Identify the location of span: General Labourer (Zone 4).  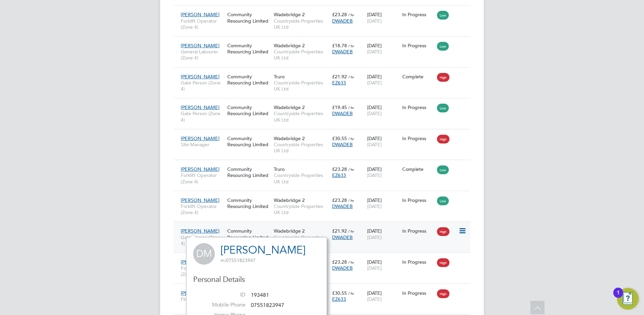
(202, 54).